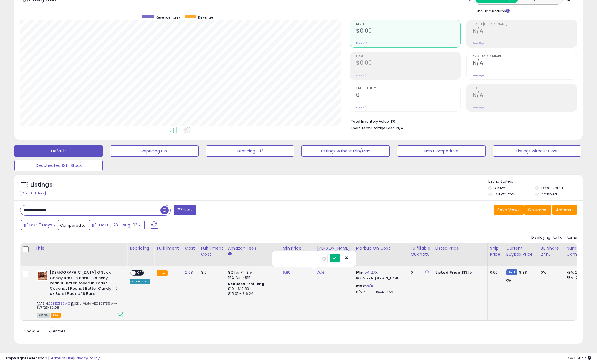 The image size is (597, 364). I want to click on button: Non Competitive, so click(441, 151).